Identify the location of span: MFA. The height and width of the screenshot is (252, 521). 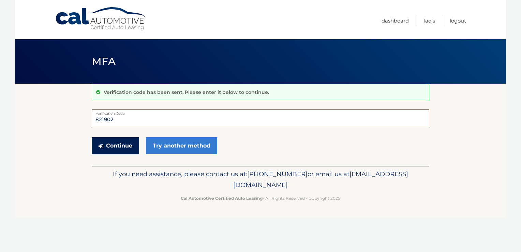
(104, 61).